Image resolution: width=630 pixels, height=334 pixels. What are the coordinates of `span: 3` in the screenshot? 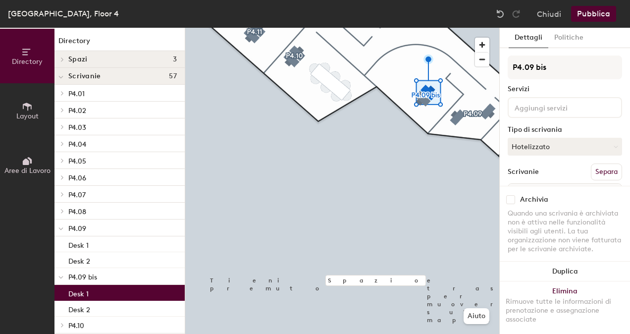 It's located at (175, 59).